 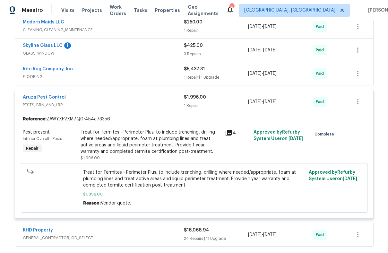 I want to click on b: Reference:, so click(x=35, y=119).